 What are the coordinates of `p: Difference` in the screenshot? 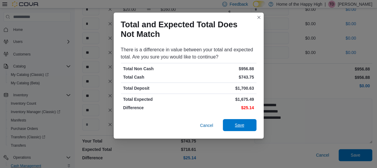 It's located at (155, 108).